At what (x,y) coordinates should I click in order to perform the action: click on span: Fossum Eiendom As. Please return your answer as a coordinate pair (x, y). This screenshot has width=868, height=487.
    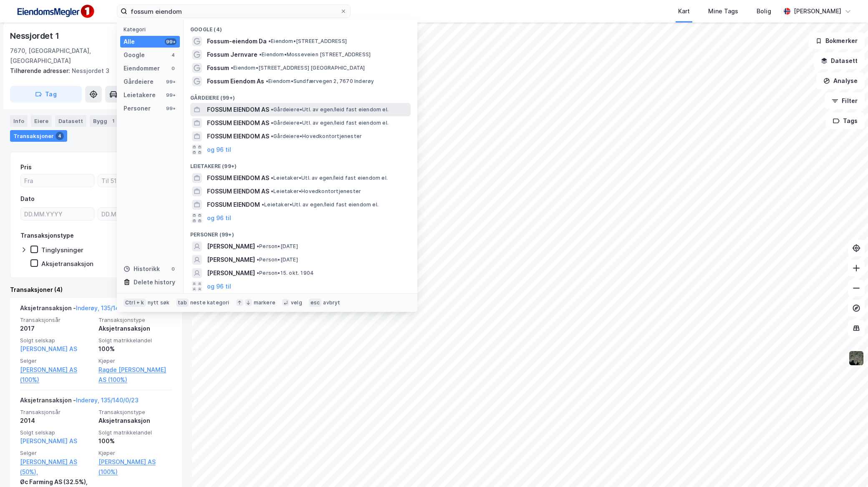
    Looking at the image, I should click on (236, 82).